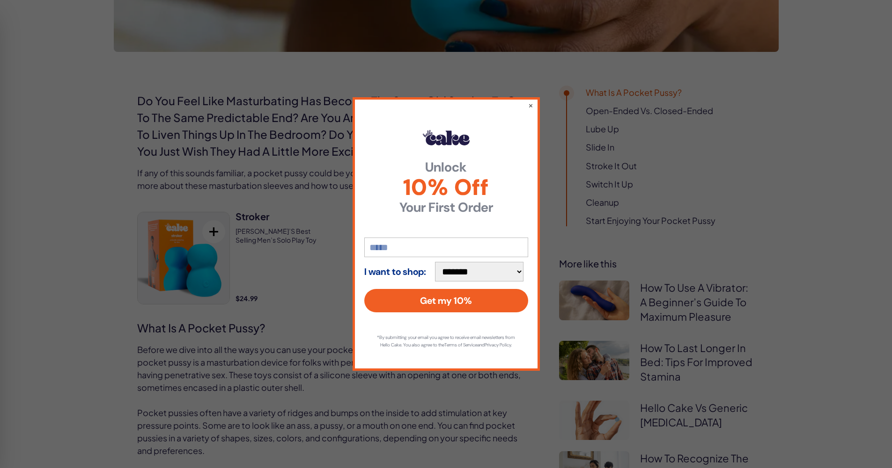 This screenshot has height=468, width=892. Describe the element at coordinates (395, 272) in the screenshot. I see `strong: I want to shop:` at that location.